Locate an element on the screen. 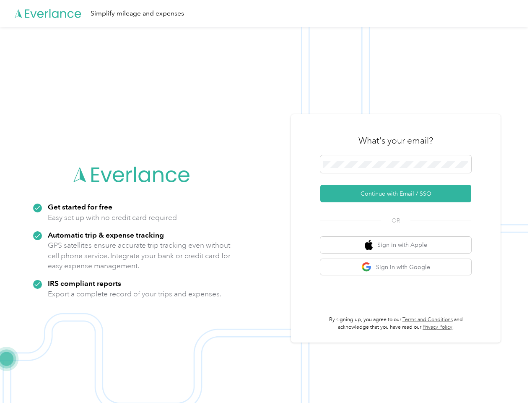  p: Easy set up with no credit card required is located at coordinates (113, 218).